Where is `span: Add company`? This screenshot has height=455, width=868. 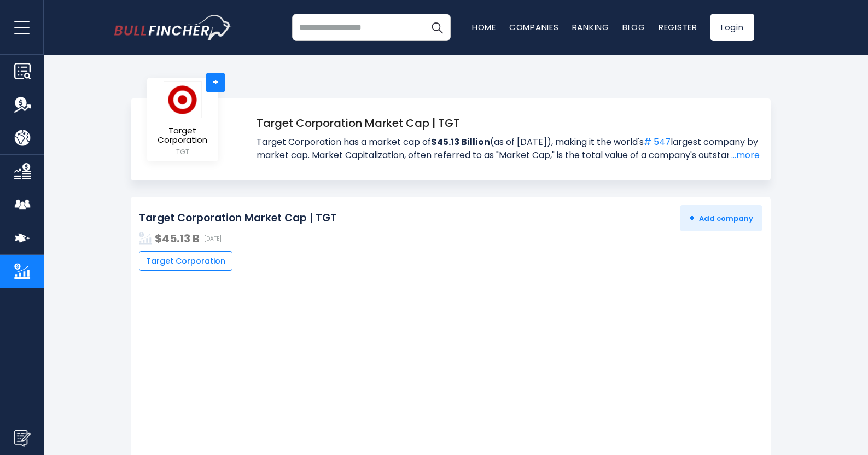
span: Add company is located at coordinates (721, 218).